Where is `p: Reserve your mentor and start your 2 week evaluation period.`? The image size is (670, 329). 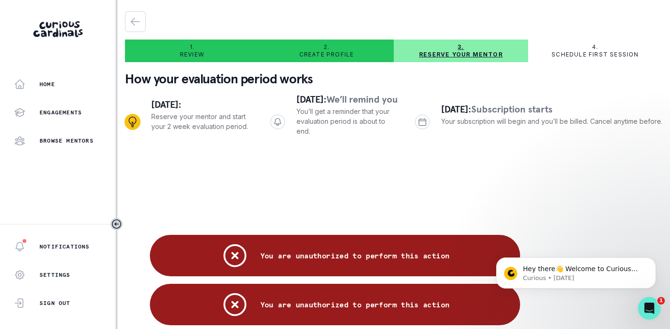 p: Reserve your mentor and start your 2 week evaluation period. is located at coordinates (203, 121).